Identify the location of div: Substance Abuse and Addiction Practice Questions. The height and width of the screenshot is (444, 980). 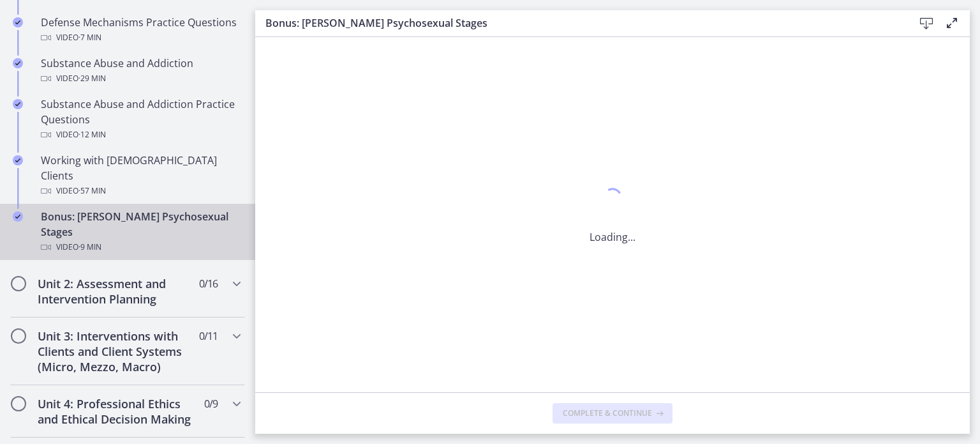
(140, 120).